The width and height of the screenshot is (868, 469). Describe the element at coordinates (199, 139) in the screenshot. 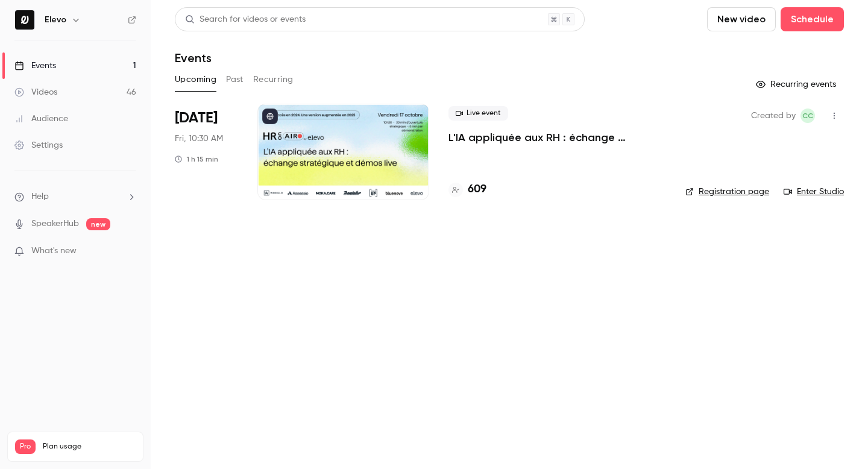

I see `span: Fri, 10:30 AM` at that location.